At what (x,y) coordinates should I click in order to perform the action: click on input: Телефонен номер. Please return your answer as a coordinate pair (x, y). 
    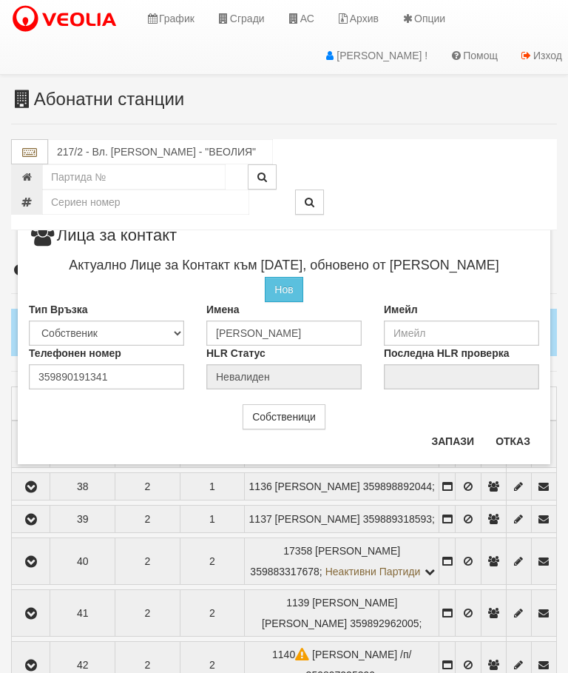
    Looking at the image, I should click on (107, 377).